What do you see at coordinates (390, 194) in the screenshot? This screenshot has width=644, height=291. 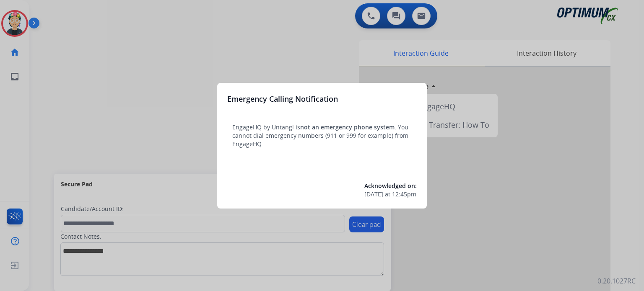 I see `div: at` at bounding box center [390, 194].